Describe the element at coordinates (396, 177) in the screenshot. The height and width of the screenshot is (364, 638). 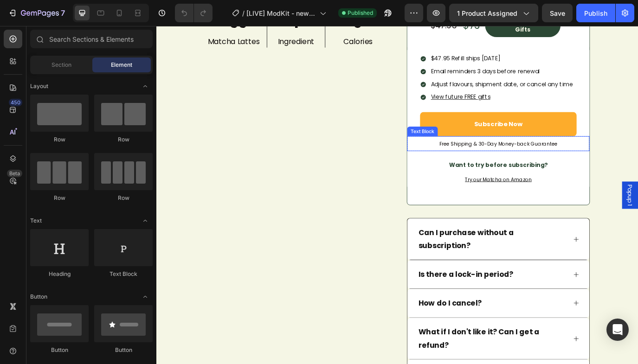
I see `a: Try our Matcha on Amazon` at that location.